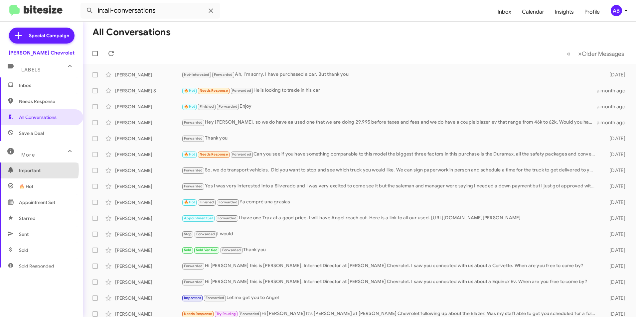 The image size is (636, 317). Describe the element at coordinates (188, 234) in the screenshot. I see `span: Stop` at that location.